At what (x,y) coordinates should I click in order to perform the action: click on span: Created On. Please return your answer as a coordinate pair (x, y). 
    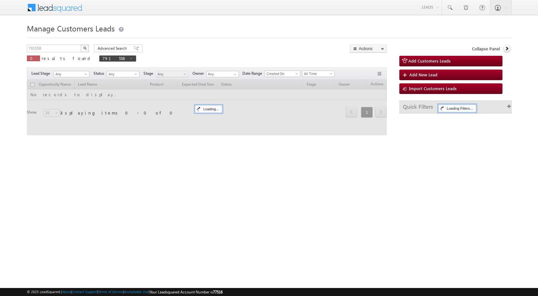
    Looking at the image, I should click on (282, 74).